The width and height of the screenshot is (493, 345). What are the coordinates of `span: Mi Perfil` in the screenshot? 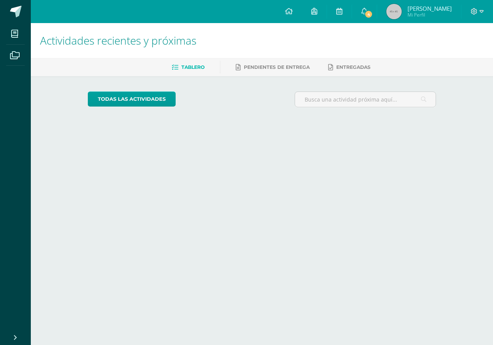 It's located at (429, 15).